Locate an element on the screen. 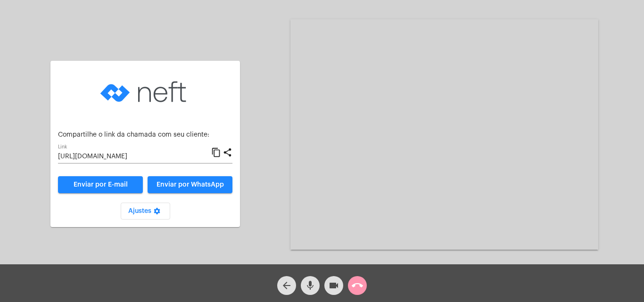 The height and width of the screenshot is (302, 644). mat-icon: arrow_back is located at coordinates (287, 285).